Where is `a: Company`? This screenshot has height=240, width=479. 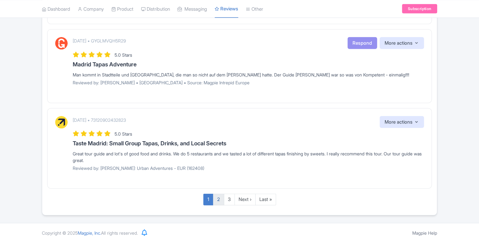
a: Company is located at coordinates (91, 9).